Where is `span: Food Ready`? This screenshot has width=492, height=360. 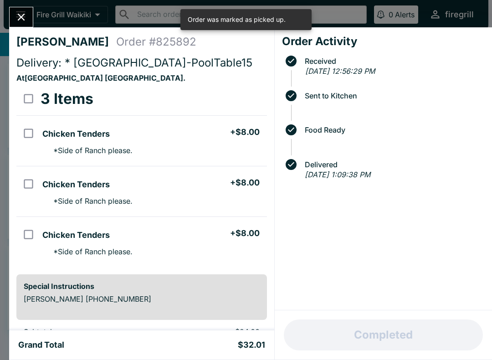
span: Food Ready is located at coordinates (392, 130).